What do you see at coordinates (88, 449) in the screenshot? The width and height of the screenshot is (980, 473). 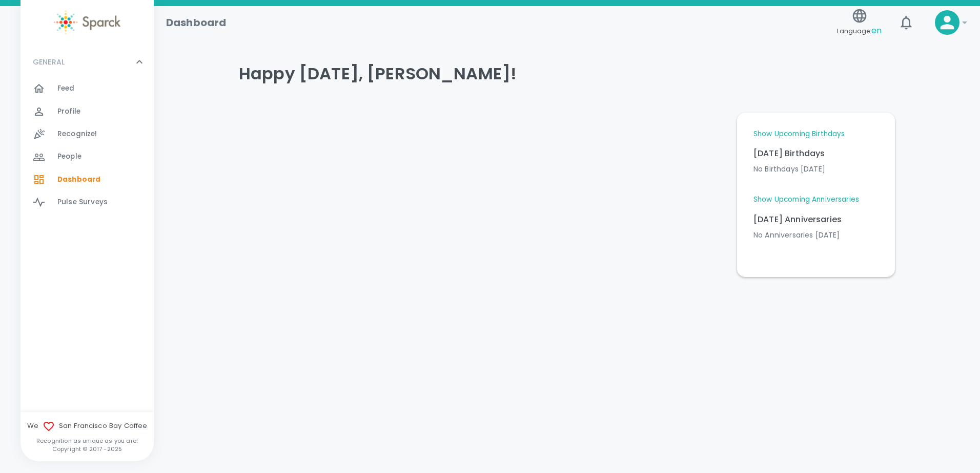 I see `p: Copyright © 2017 - 2025` at bounding box center [88, 449].